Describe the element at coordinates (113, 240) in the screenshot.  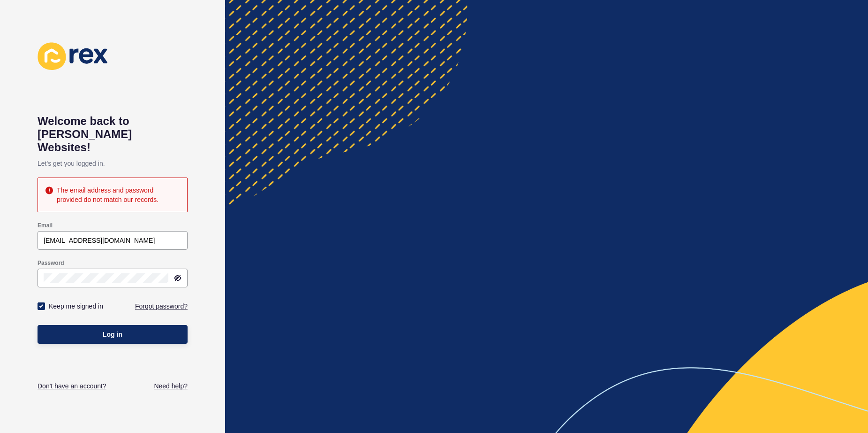
I see `input: e.g. name@company.com` at that location.